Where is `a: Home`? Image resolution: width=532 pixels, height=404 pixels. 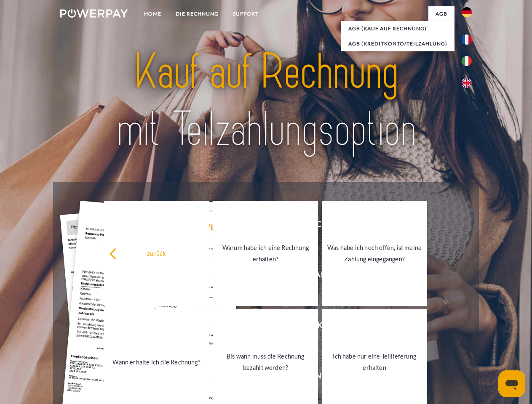 a: Home is located at coordinates (153, 14).